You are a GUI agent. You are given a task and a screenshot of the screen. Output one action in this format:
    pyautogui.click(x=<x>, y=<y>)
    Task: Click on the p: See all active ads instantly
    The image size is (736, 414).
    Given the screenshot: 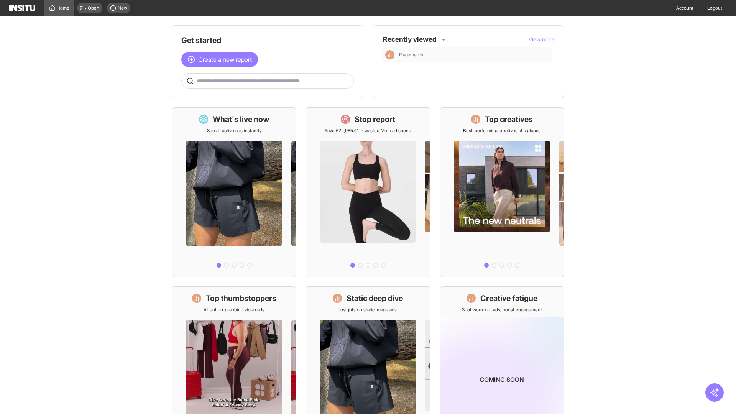 What is the action you would take?
    pyautogui.click(x=234, y=131)
    